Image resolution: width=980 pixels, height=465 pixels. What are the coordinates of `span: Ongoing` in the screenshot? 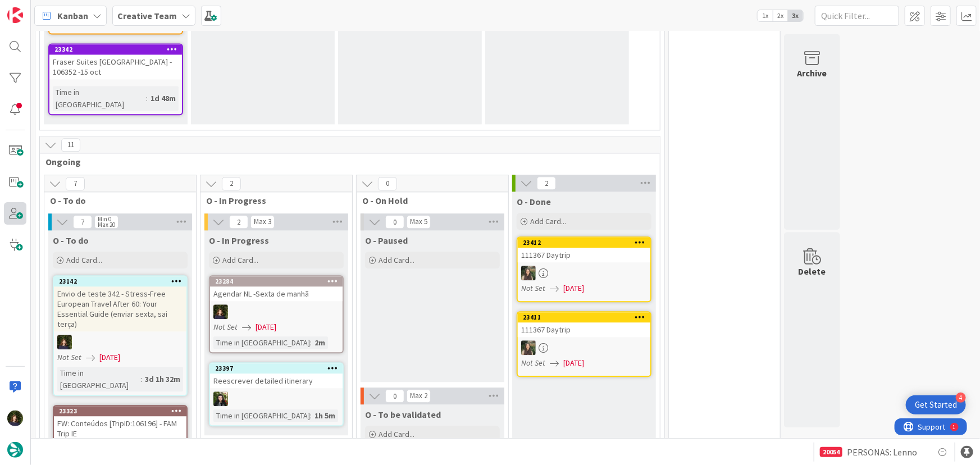 It's located at (345, 162).